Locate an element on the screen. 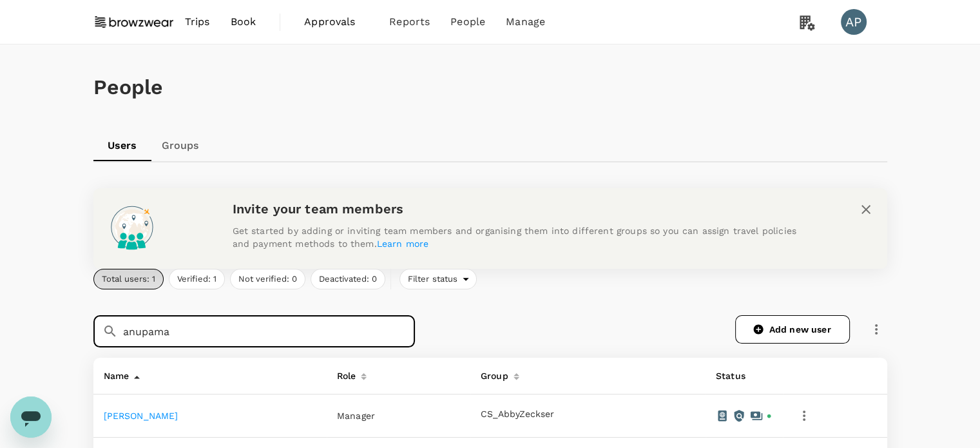  button: close is located at coordinates (866, 209).